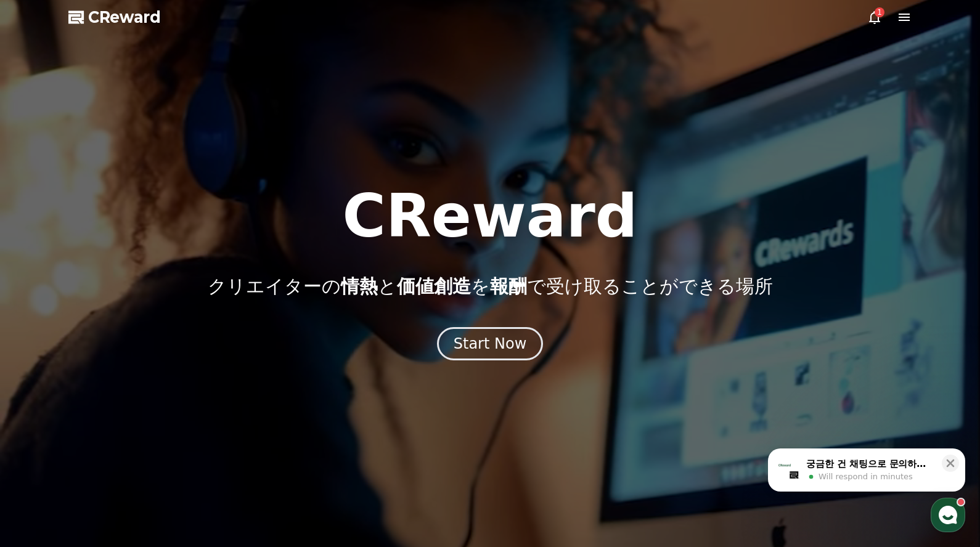 The image size is (980, 547). Describe the element at coordinates (42, 414) in the screenshot. I see `span: Home` at that location.